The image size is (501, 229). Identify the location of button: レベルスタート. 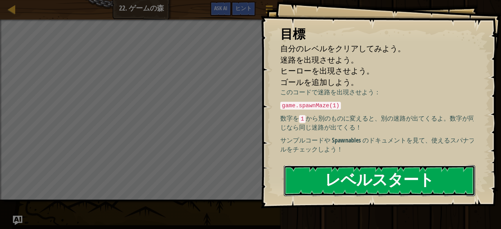
(379, 180).